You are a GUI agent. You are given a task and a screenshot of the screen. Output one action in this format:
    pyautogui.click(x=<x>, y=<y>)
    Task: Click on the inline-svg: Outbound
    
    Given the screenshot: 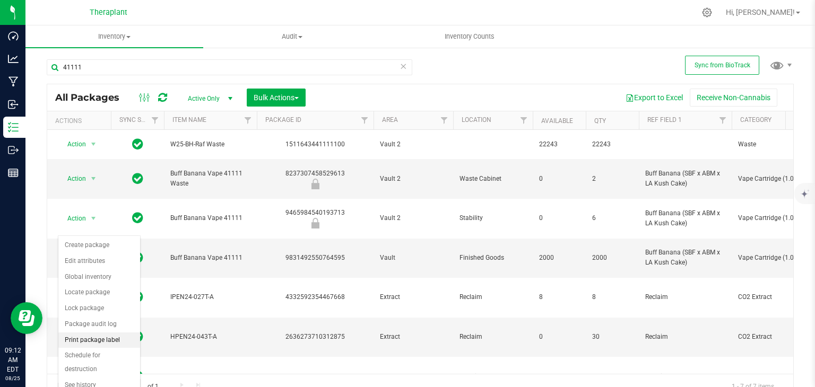 What is the action you would take?
    pyautogui.click(x=13, y=150)
    